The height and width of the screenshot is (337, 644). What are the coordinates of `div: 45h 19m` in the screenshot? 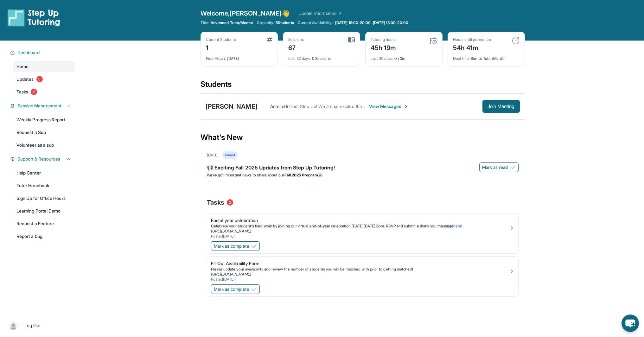 It's located at (383, 47).